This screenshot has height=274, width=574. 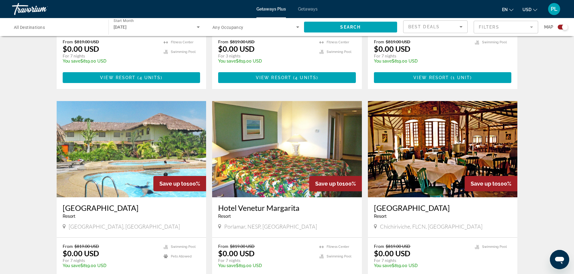 What do you see at coordinates (443, 78) in the screenshot?
I see `a: View Resort(1 unit)` at bounding box center [443, 78].